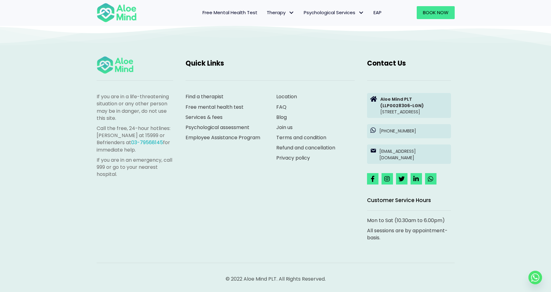  I want to click on a: Services & fees, so click(204, 117).